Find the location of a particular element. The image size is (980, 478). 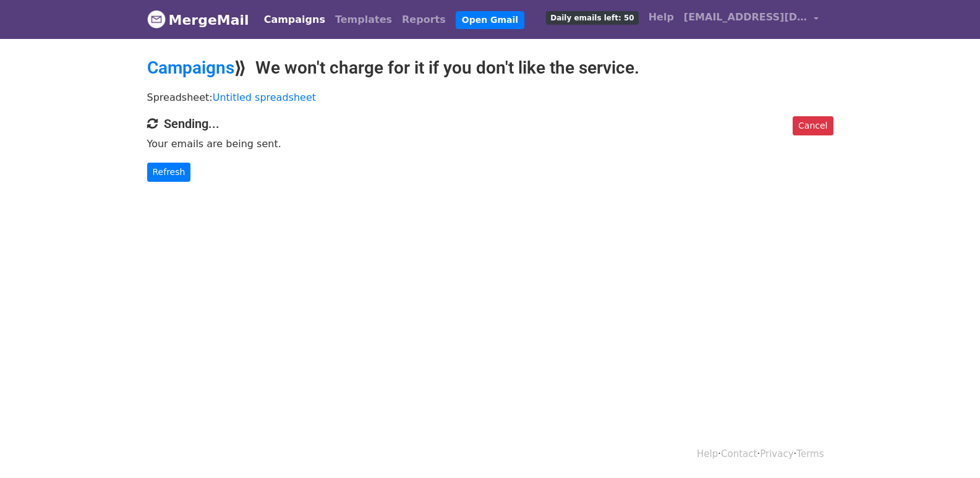

a: Terms is located at coordinates (811, 454).